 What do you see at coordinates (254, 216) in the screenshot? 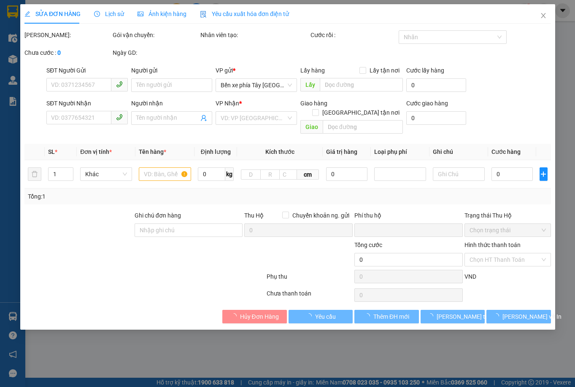
I see `span: Thu Hộ` at bounding box center [254, 216].